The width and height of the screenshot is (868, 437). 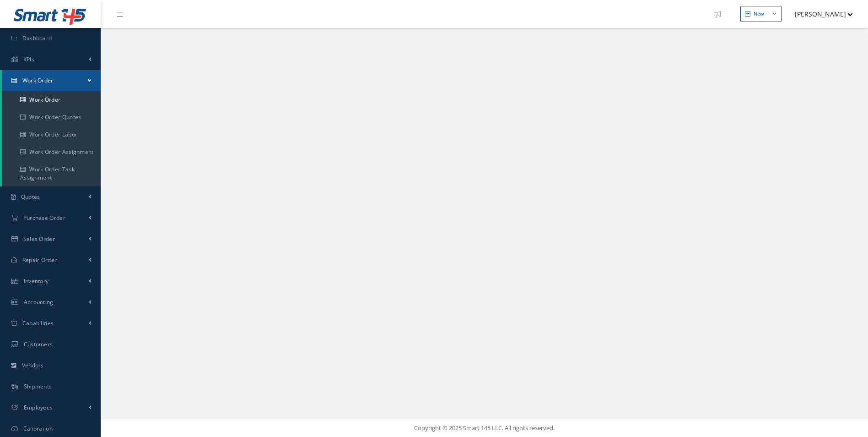 What do you see at coordinates (38, 323) in the screenshot?
I see `span: Capabilities` at bounding box center [38, 323].